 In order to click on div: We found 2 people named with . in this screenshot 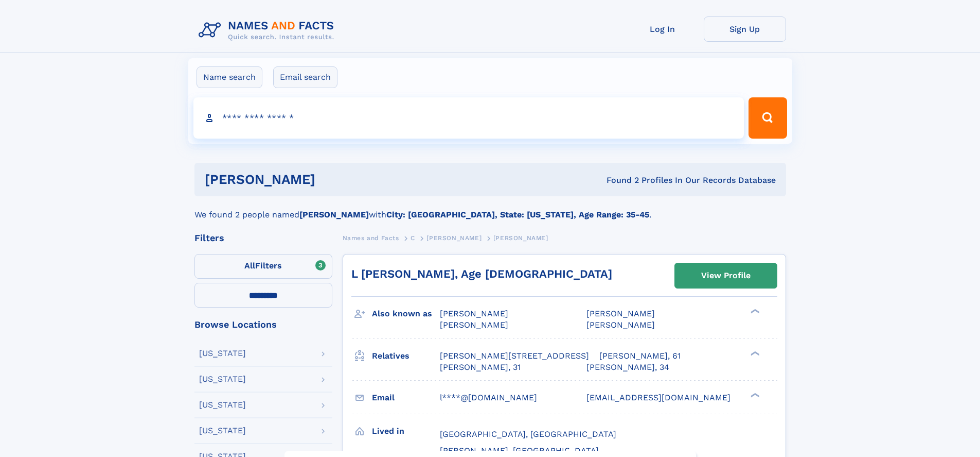, I will do `click(490, 208)`.